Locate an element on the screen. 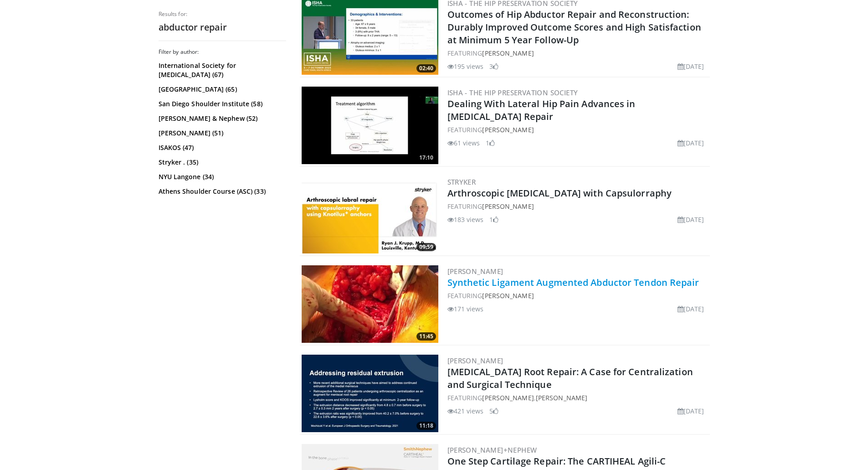  a: Stryker is located at coordinates (461, 182).